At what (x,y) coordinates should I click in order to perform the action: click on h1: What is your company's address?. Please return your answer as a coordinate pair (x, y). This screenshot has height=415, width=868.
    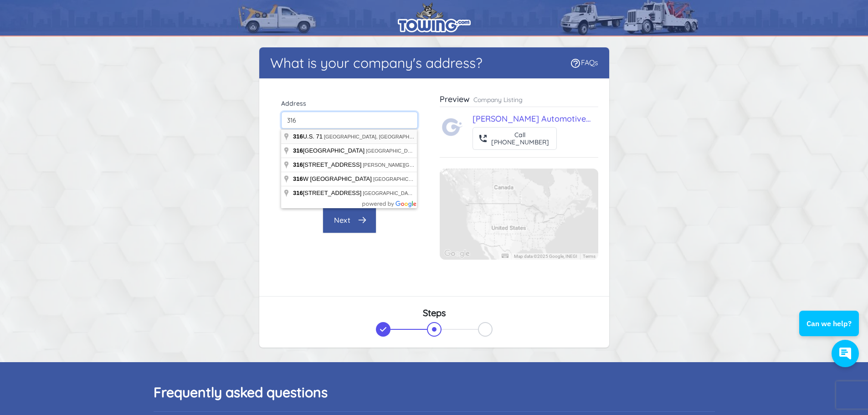
    Looking at the image, I should click on (376, 63).